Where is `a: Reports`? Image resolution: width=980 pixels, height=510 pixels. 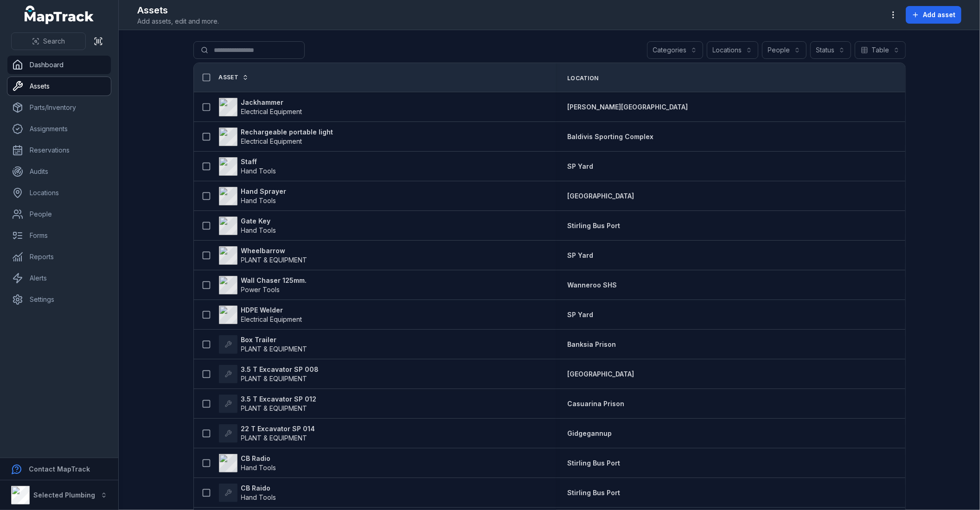 a: Reports is located at coordinates (59, 257).